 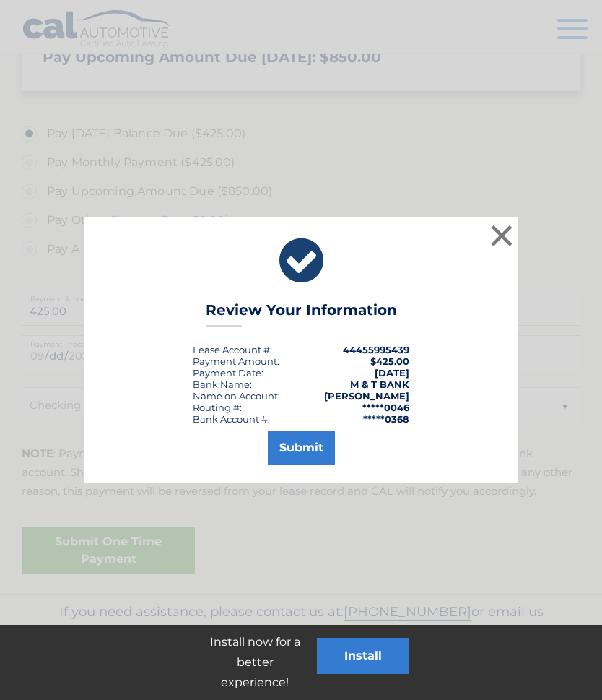 What do you see at coordinates (376, 350) in the screenshot?
I see `strong: 44455995439` at bounding box center [376, 350].